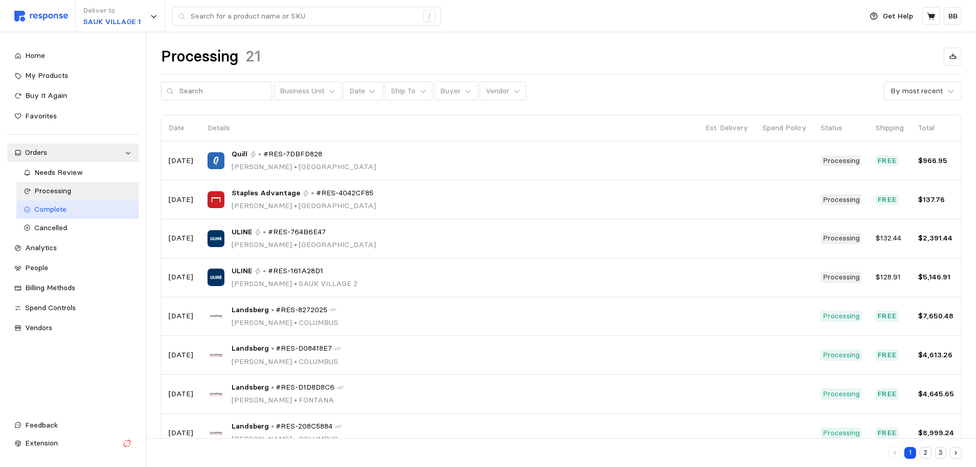 Image resolution: width=976 pixels, height=467 pixels. Describe the element at coordinates (296, 271) in the screenshot. I see `span: #RES-161A28D1` at that location.